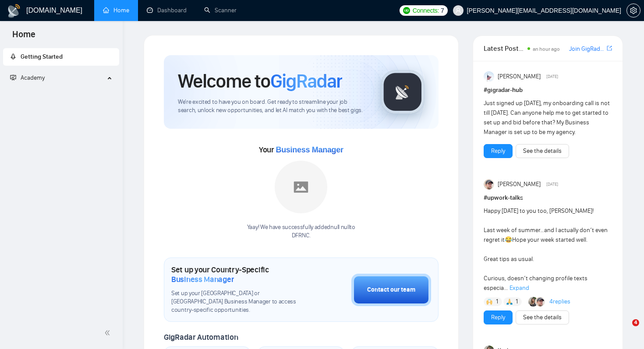  What do you see at coordinates (489, 77) in the screenshot?
I see `img: Anisuzzaman Khan` at bounding box center [489, 77].